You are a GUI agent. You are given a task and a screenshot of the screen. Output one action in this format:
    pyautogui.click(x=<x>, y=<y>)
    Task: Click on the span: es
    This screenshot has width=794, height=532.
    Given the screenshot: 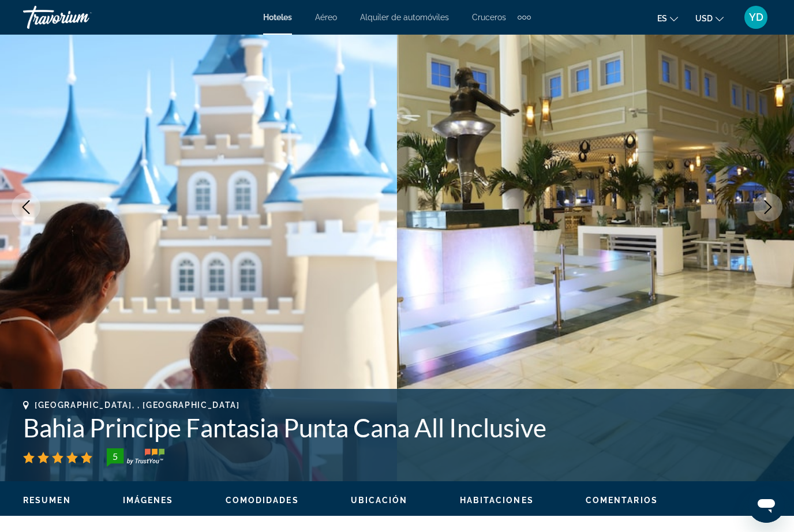 What is the action you would take?
    pyautogui.click(x=662, y=18)
    